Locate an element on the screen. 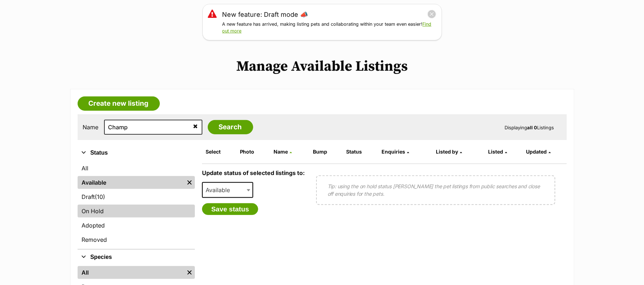 The width and height of the screenshot is (644, 285). span: (10) is located at coordinates (100, 197).